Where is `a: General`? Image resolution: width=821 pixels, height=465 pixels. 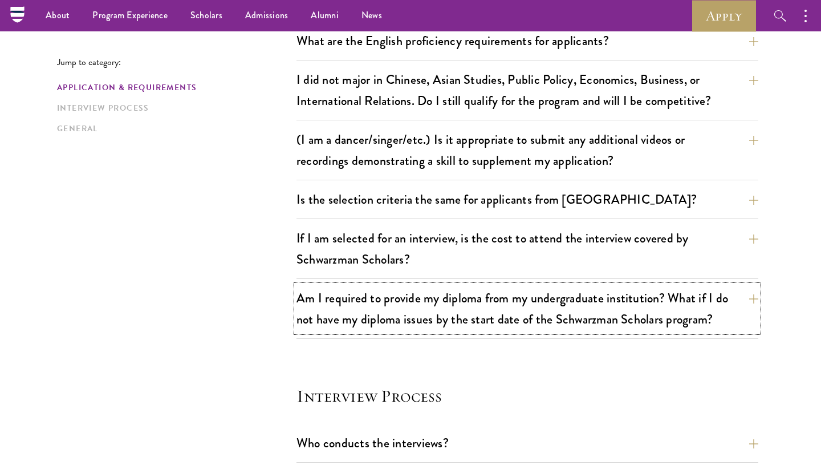
a: General is located at coordinates (173, 128).